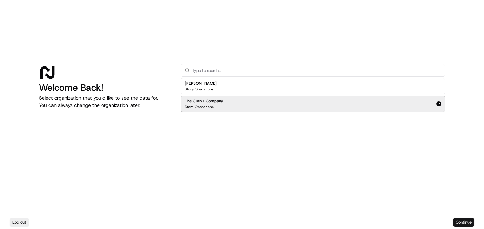  Describe the element at coordinates (464, 222) in the screenshot. I see `button: Continue` at that location.